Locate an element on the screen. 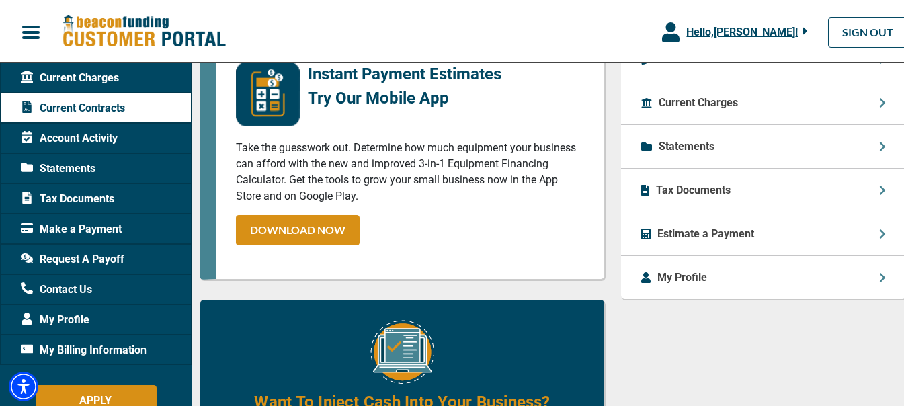 This screenshot has width=904, height=408. span: Request A Payoff is located at coordinates (73, 257).